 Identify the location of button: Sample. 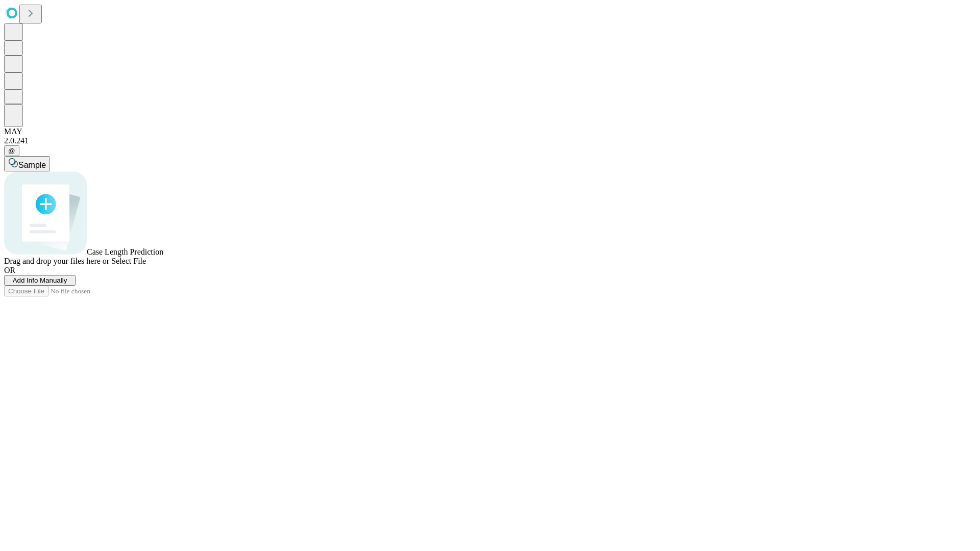
(27, 164).